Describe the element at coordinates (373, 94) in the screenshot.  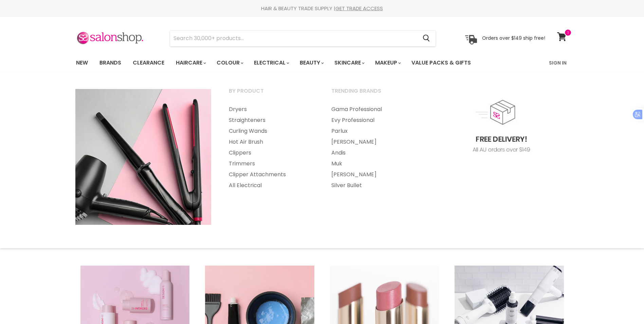
I see `a: Trending Brands` at that location.